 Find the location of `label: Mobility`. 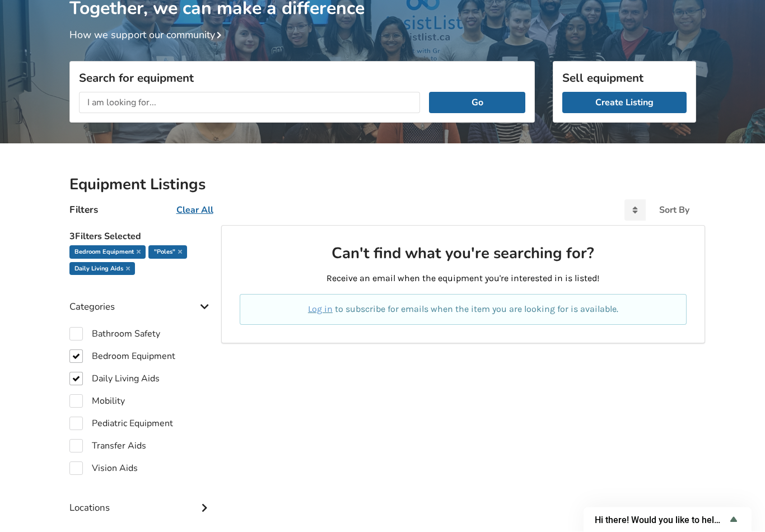

label: Mobility is located at coordinates (97, 401).